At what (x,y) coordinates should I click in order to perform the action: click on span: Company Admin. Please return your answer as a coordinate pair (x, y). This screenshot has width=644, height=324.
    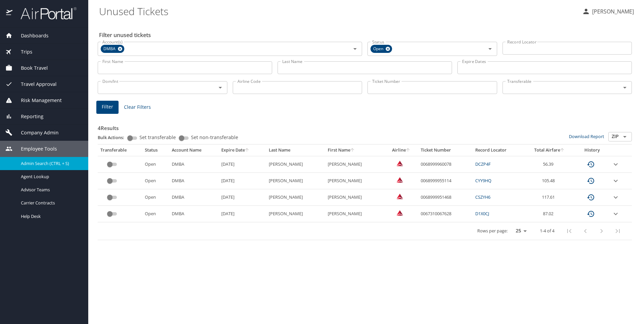
    Looking at the image, I should click on (35, 133).